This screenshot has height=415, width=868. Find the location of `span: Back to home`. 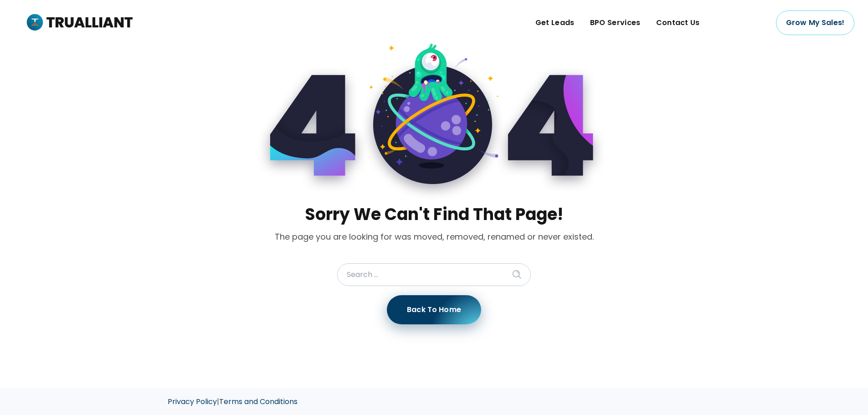

span: Back to home is located at coordinates (434, 310).